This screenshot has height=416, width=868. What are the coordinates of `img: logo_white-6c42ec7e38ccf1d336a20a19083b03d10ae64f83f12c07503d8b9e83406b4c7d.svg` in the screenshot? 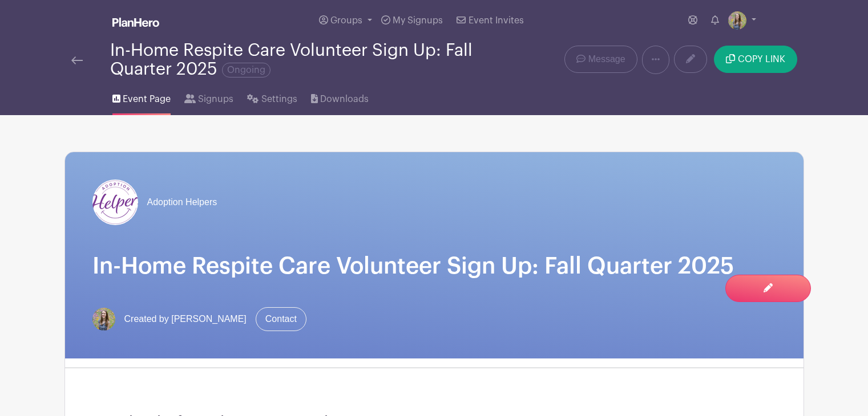 It's located at (136, 22).